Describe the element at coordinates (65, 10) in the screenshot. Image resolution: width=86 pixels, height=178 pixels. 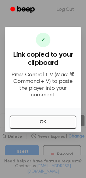
I see `a: Log Out` at that location.